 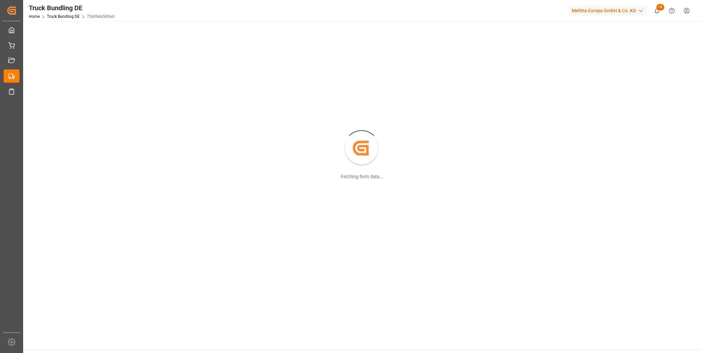 I want to click on a: Home, so click(x=34, y=17).